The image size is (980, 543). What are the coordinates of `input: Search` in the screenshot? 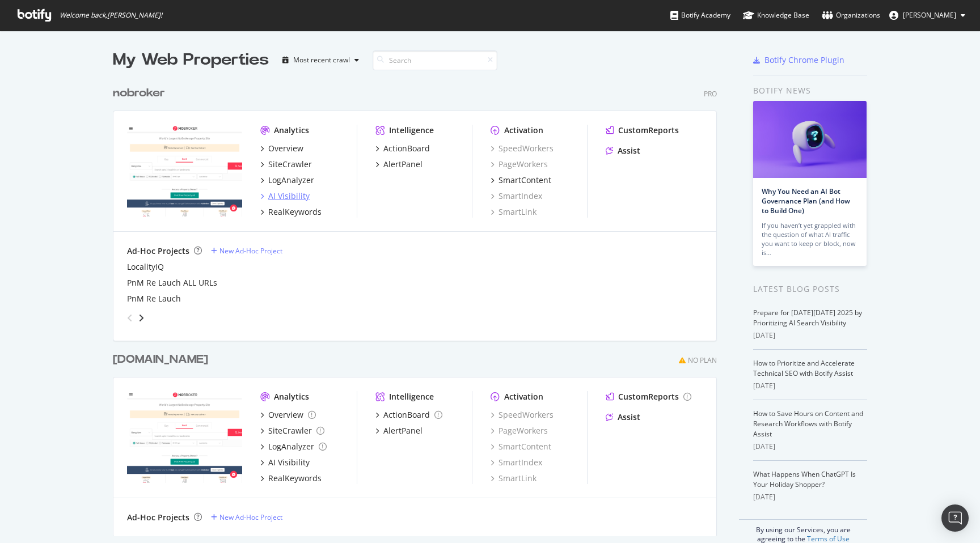 It's located at (435, 61).